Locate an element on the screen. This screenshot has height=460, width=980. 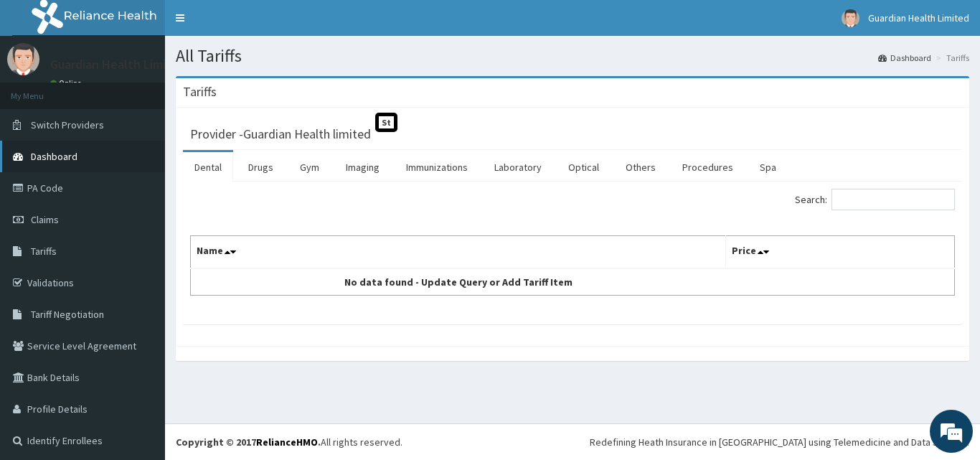
span: Guardian Health Limited is located at coordinates (918, 18).